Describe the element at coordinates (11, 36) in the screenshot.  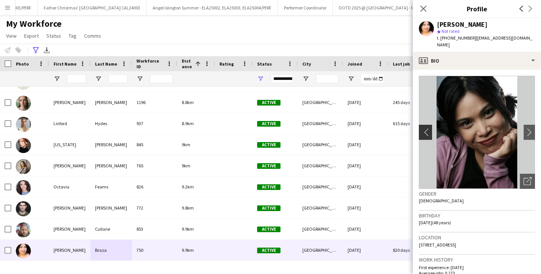
I see `span: View` at that location.